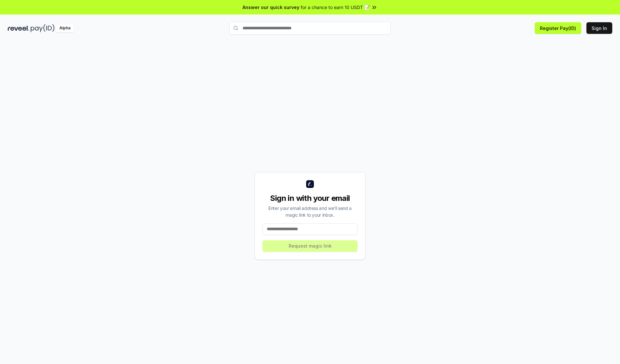  I want to click on img: pay_id, so click(42, 28).